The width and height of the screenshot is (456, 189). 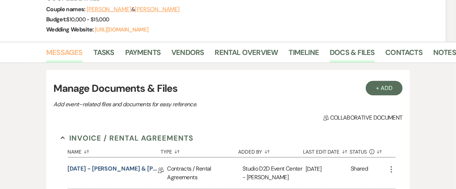 I want to click on span: Couple names:, so click(x=66, y=9).